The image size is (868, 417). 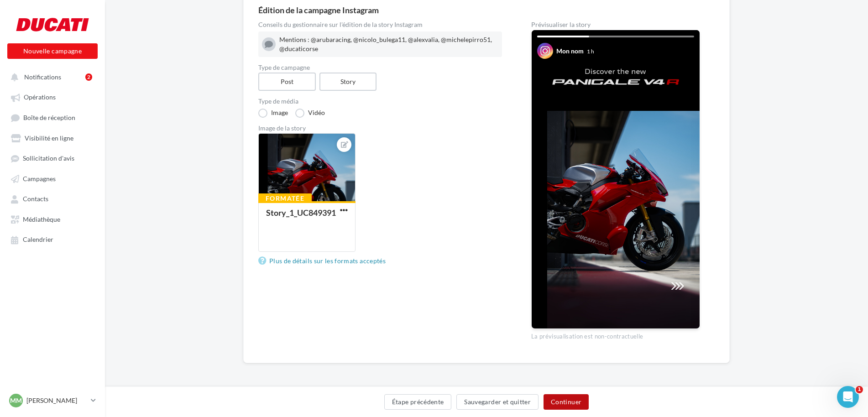 I want to click on label: Type de campagne, so click(x=380, y=67).